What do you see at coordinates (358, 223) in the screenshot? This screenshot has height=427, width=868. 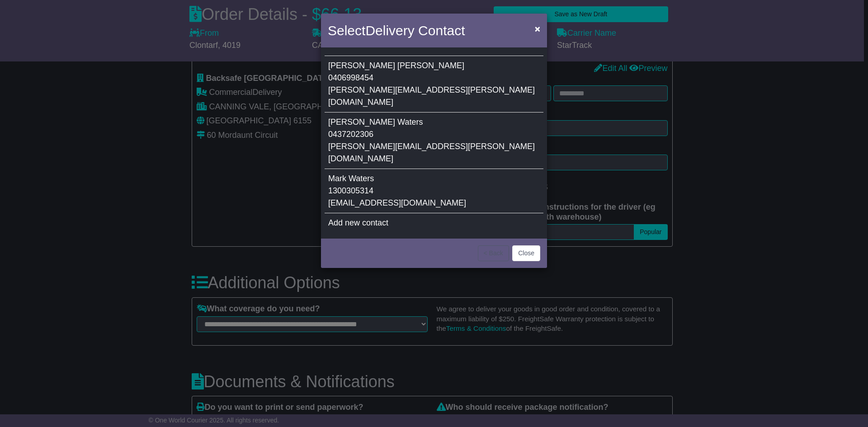 I see `span: Add new contact` at bounding box center [358, 223].